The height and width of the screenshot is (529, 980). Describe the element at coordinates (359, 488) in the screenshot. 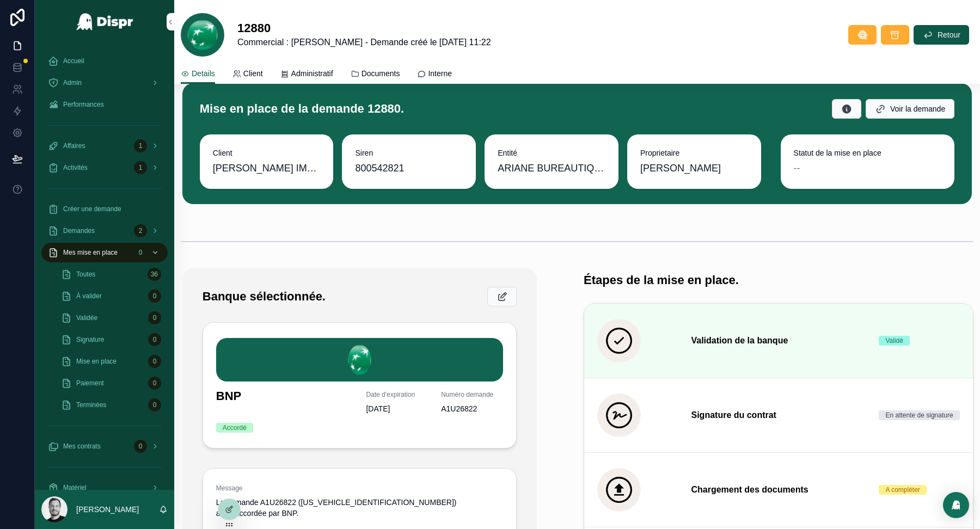

I see `span: Message` at that location.